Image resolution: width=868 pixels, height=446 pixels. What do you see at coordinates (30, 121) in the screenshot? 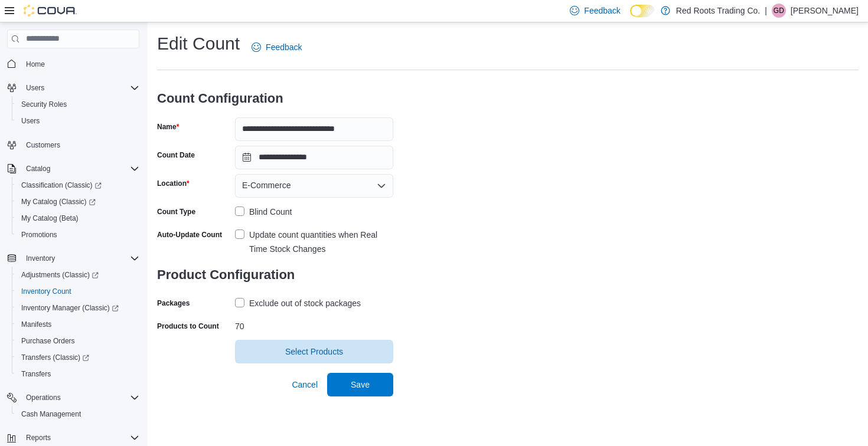
I see `a: Users` at bounding box center [30, 121].